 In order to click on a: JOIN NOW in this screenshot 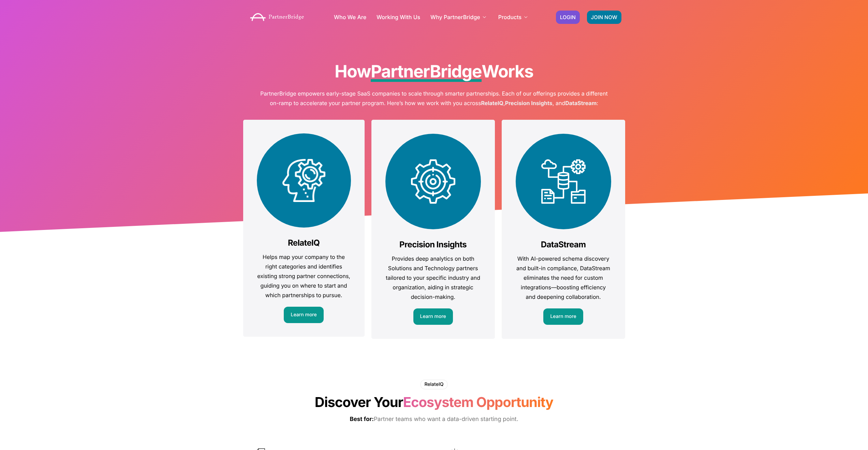, I will do `click(604, 17)`.